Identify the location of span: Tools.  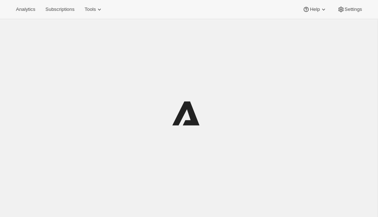
(90, 9).